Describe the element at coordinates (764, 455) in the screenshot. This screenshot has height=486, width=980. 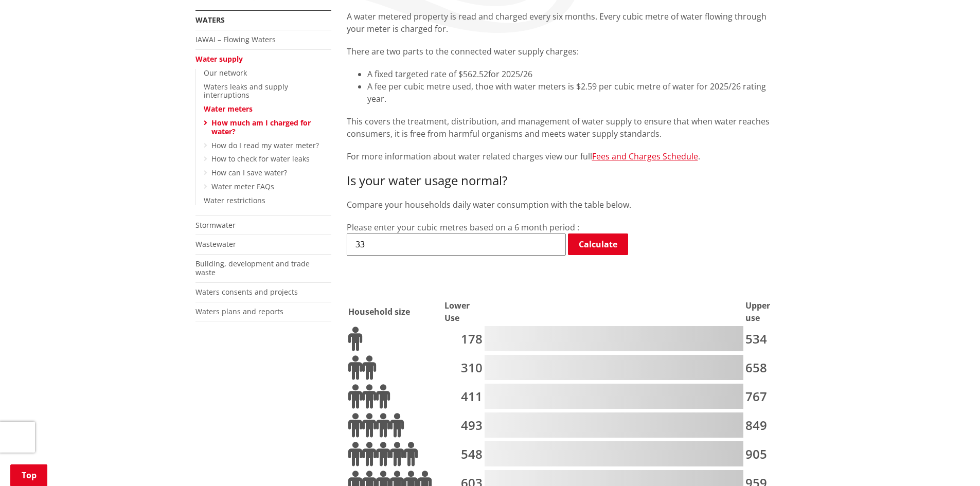
I see `td: 905` at that location.